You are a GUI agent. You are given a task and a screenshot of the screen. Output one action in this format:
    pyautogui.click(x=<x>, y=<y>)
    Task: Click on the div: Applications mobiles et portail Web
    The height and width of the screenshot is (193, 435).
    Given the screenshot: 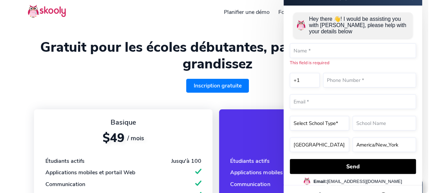 What is the action you would take?
    pyautogui.click(x=90, y=172)
    